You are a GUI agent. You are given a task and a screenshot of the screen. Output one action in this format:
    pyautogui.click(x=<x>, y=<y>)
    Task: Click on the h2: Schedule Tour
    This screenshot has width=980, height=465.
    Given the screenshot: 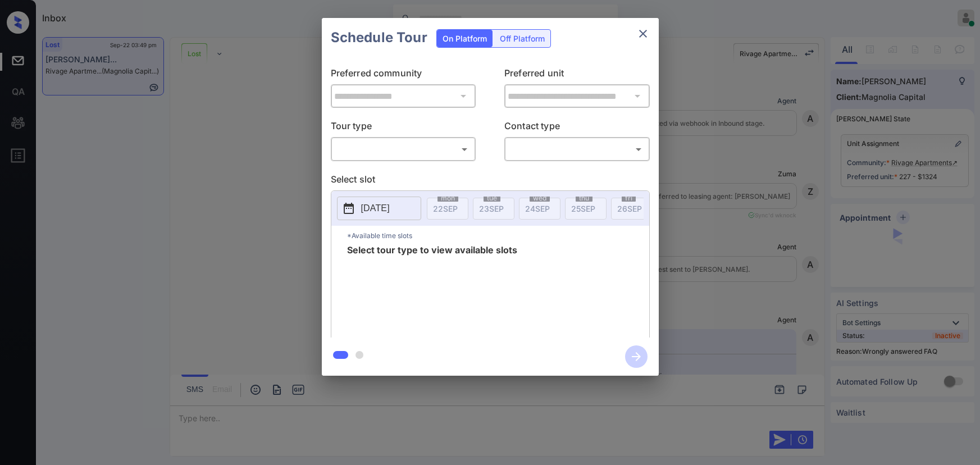 What is the action you would take?
    pyautogui.click(x=379, y=38)
    